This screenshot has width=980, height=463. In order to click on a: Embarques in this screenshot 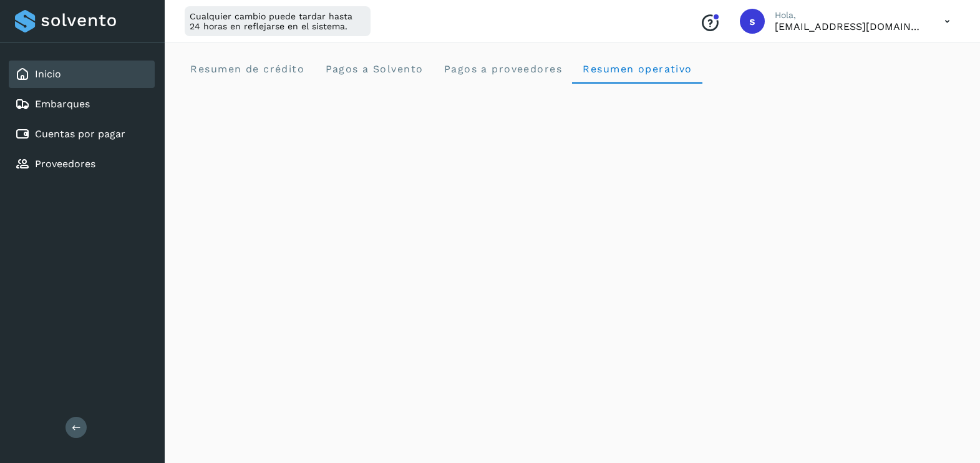, I will do `click(63, 103)`.